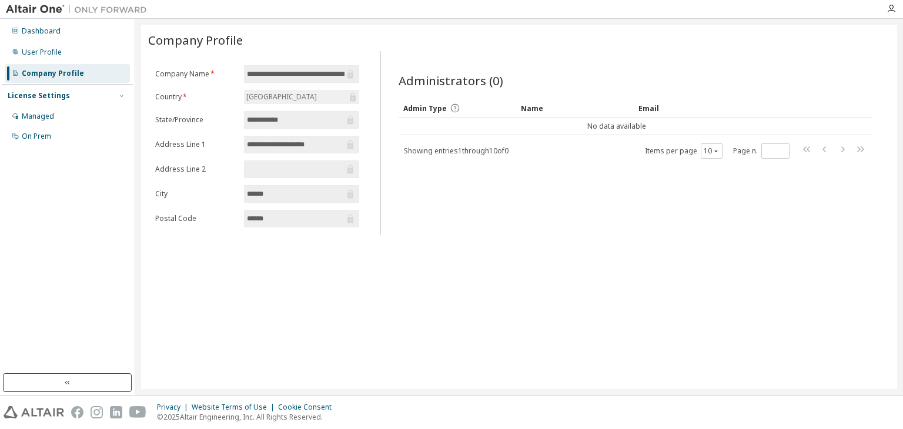  Describe the element at coordinates (42, 52) in the screenshot. I see `div: User Profile` at that location.